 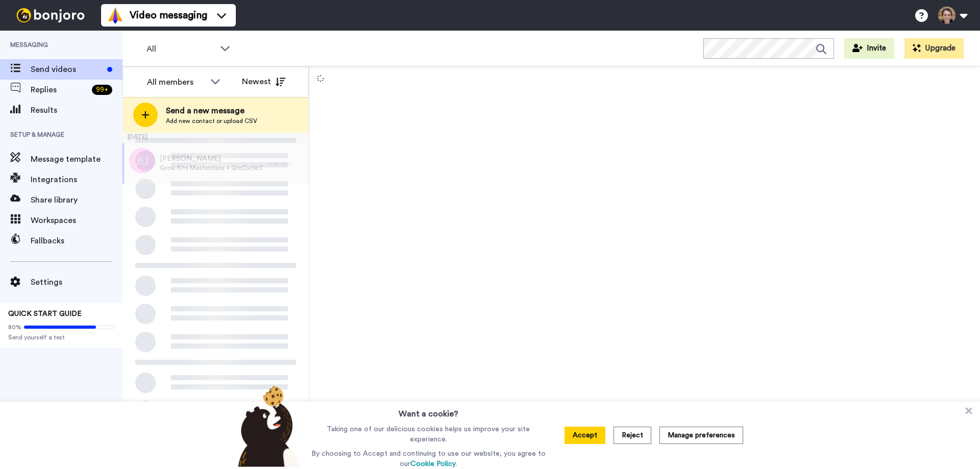 What do you see at coordinates (76, 221) in the screenshot?
I see `span: Workspaces` at bounding box center [76, 221].